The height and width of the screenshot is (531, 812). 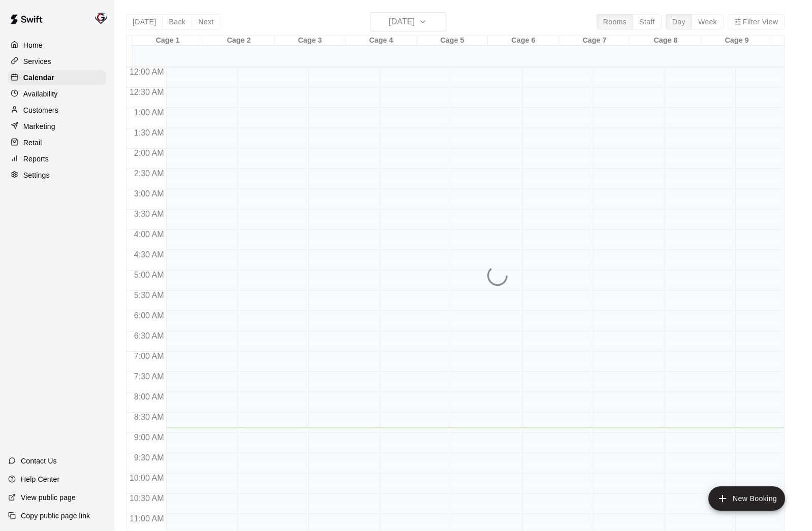 What do you see at coordinates (57, 62) in the screenshot?
I see `div: Services` at bounding box center [57, 62].